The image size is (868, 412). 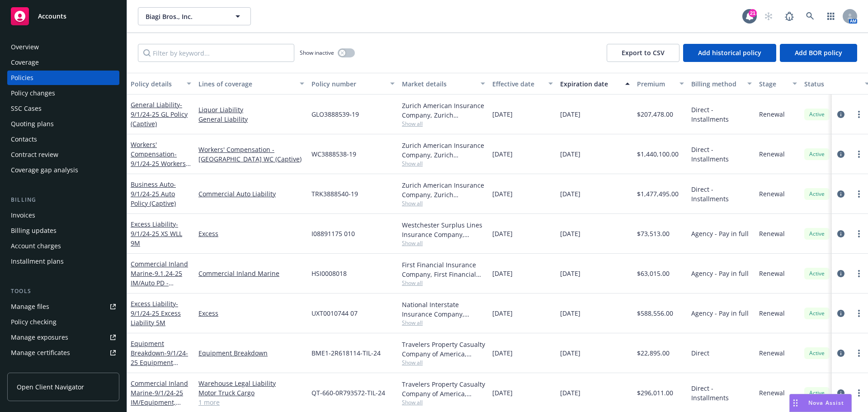 What do you see at coordinates (438, 84) in the screenshot?
I see `div: Market details` at bounding box center [438, 84].